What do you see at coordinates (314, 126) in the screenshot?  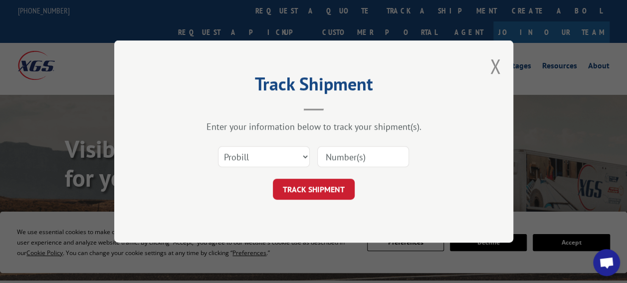 I see `div: Enter your information below to track your shipment(s).` at bounding box center [314, 126].